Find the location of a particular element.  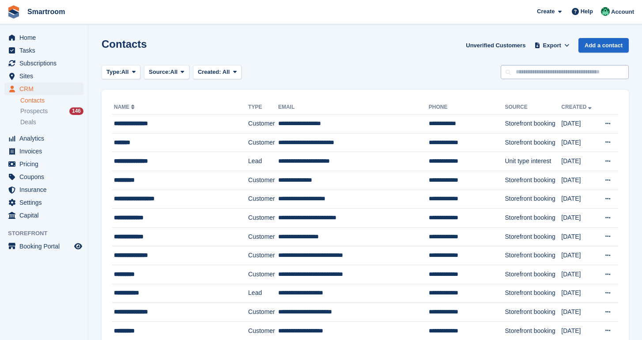

a: Smartroom is located at coordinates (46, 11).